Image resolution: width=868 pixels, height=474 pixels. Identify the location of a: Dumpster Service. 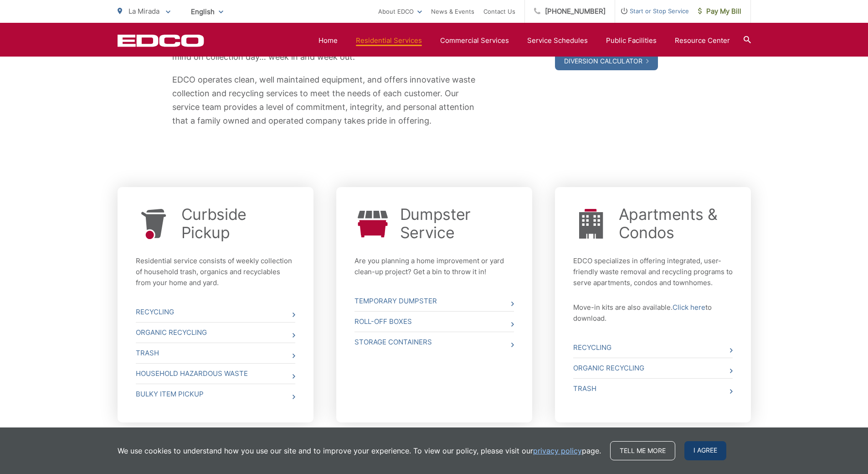
(457, 223).